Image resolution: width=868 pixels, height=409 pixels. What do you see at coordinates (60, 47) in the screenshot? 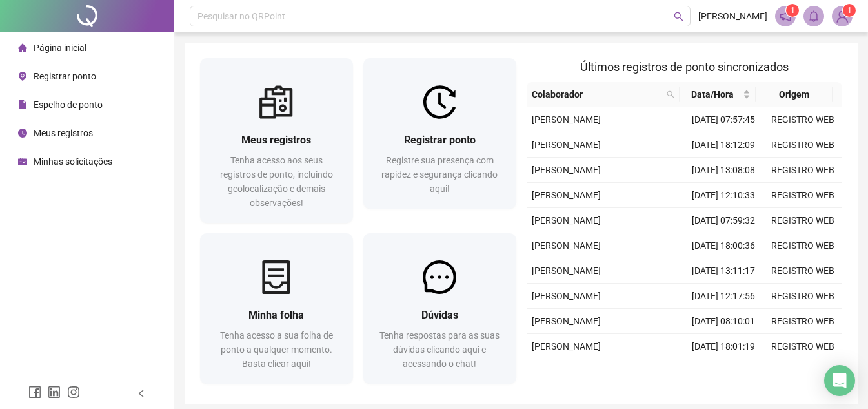
I see `span: Página inicial` at bounding box center [60, 47].